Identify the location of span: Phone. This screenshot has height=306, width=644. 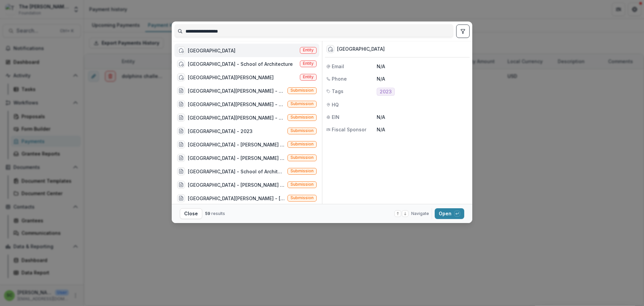
(339, 79).